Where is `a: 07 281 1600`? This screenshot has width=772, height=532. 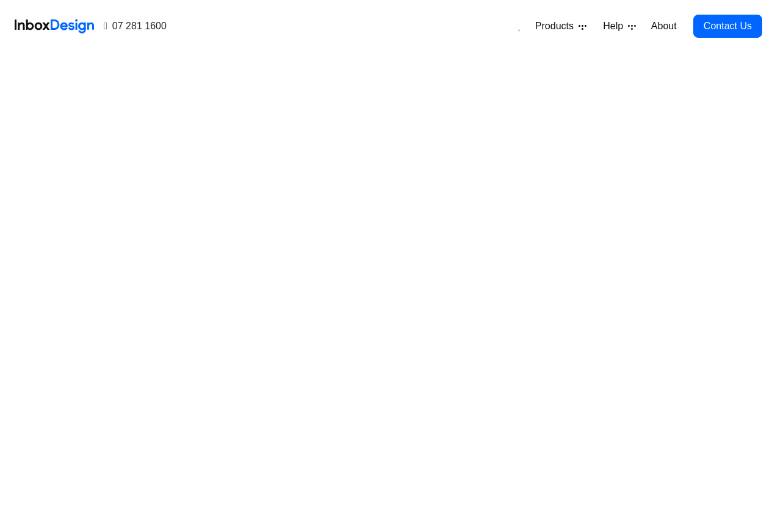
a: 07 281 1600 is located at coordinates (135, 27).